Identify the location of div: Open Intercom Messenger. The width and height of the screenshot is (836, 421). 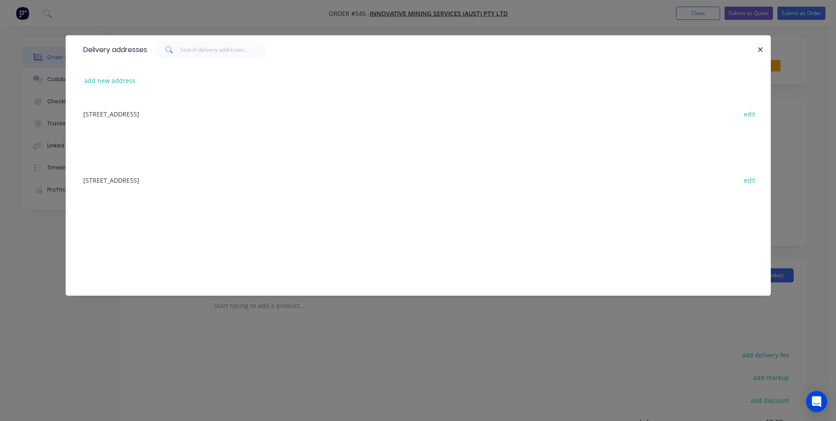
(817, 401).